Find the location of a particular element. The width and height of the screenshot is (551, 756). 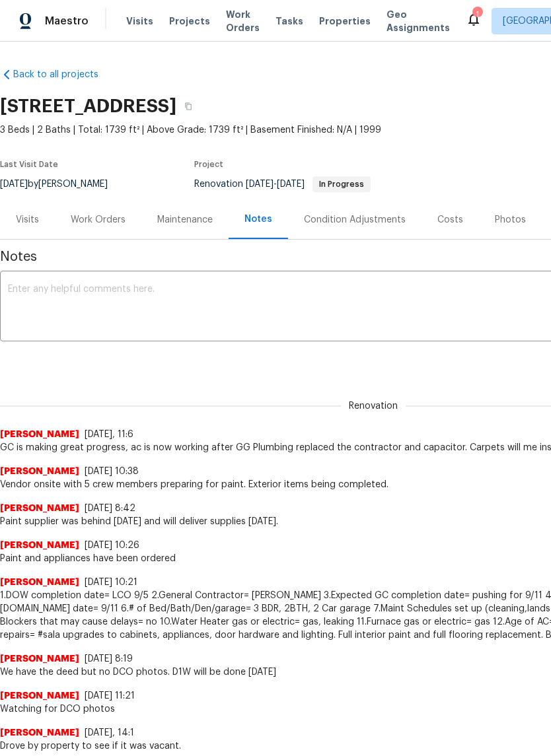

div: 1 is located at coordinates (477, 14).